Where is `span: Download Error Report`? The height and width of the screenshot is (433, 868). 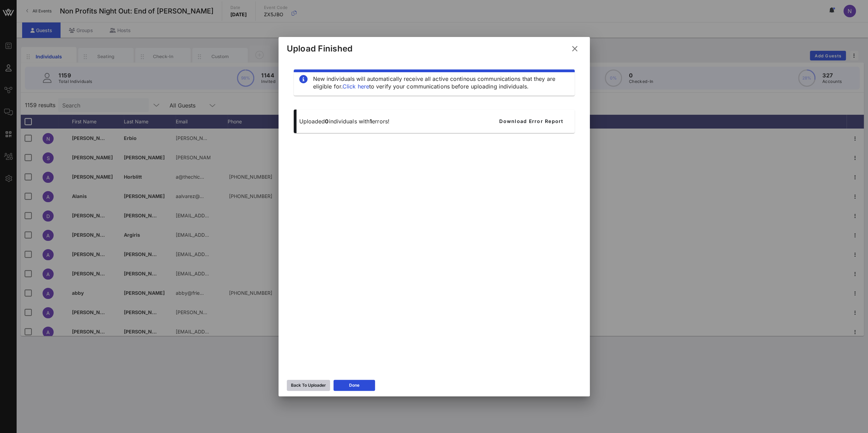
span: Download Error Report is located at coordinates (531, 121).